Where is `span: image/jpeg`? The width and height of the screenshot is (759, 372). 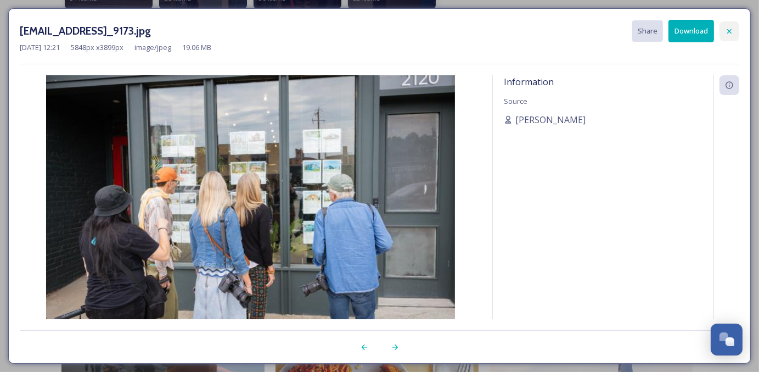 span: image/jpeg is located at coordinates (153, 47).